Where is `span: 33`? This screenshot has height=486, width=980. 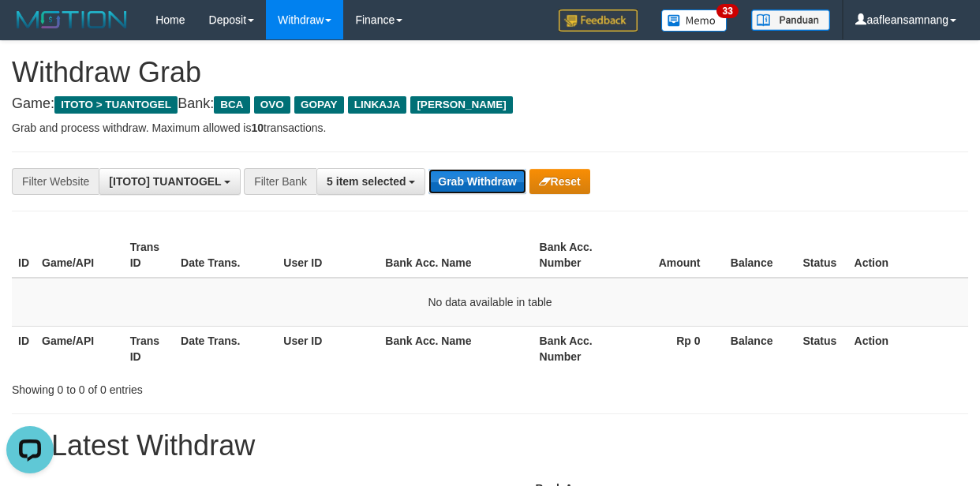
span: 33 is located at coordinates (726, 11).